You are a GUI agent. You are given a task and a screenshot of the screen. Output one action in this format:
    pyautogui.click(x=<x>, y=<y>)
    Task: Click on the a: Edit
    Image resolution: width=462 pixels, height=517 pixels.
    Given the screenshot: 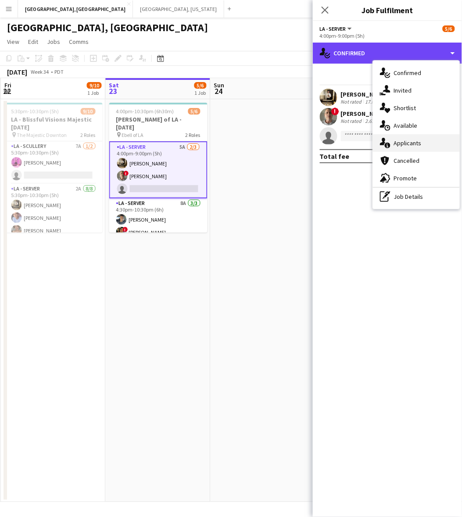 What is the action you would take?
    pyautogui.click(x=33, y=42)
    